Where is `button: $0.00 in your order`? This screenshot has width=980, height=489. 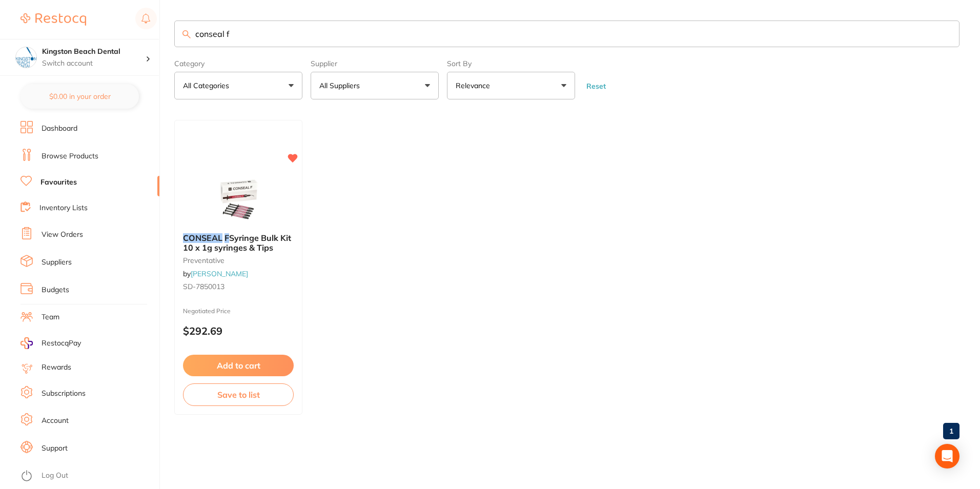
button: $0.00 in your order is located at coordinates (79, 96).